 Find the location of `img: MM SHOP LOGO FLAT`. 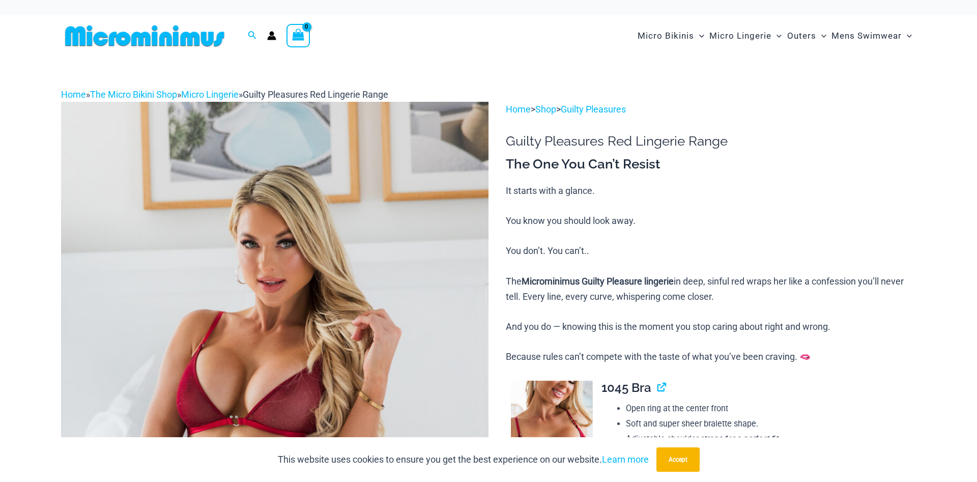

img: MM SHOP LOGO FLAT is located at coordinates (145, 36).